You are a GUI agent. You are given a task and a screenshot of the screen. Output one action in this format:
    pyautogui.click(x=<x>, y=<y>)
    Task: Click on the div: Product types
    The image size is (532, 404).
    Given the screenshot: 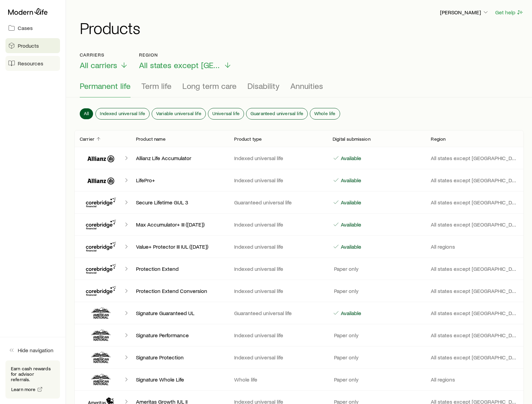 What is the action you would take?
    pyautogui.click(x=298, y=89)
    